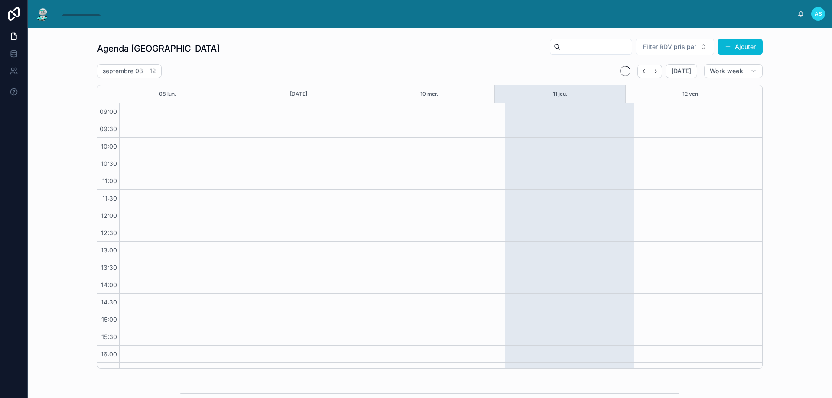 This screenshot has height=398, width=832. What do you see at coordinates (644, 71) in the screenshot?
I see `button: Back` at bounding box center [644, 71].